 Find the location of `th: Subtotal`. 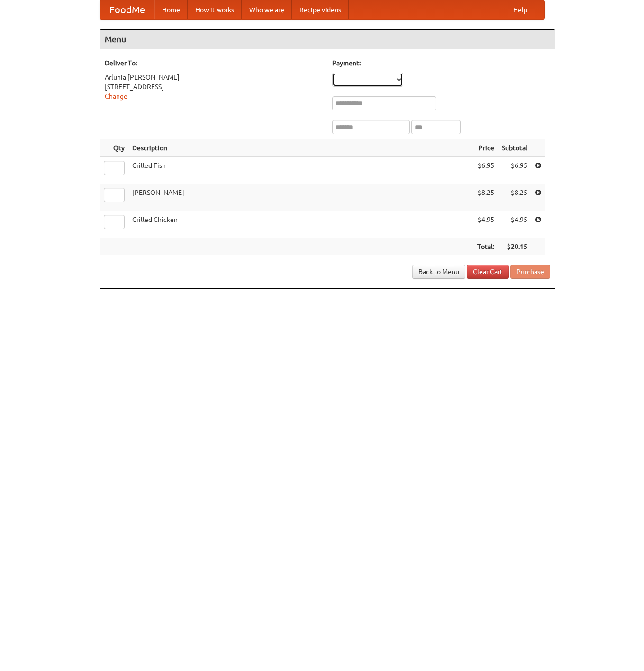

th: Subtotal is located at coordinates (514, 148).